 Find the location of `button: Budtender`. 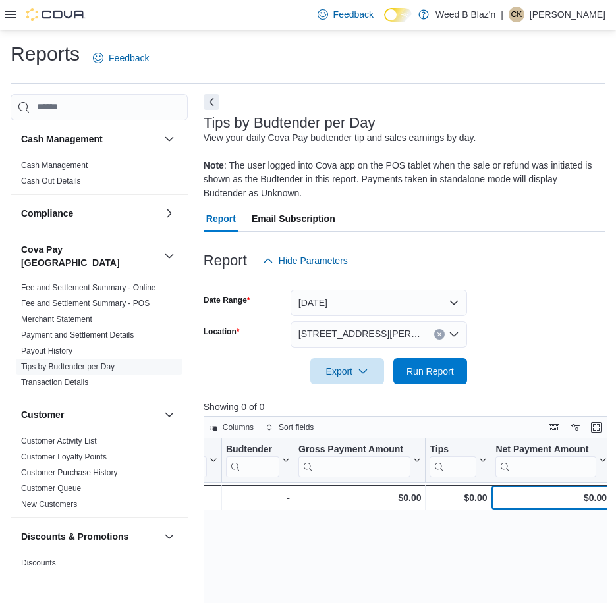

button: Budtender is located at coordinates (257, 460).